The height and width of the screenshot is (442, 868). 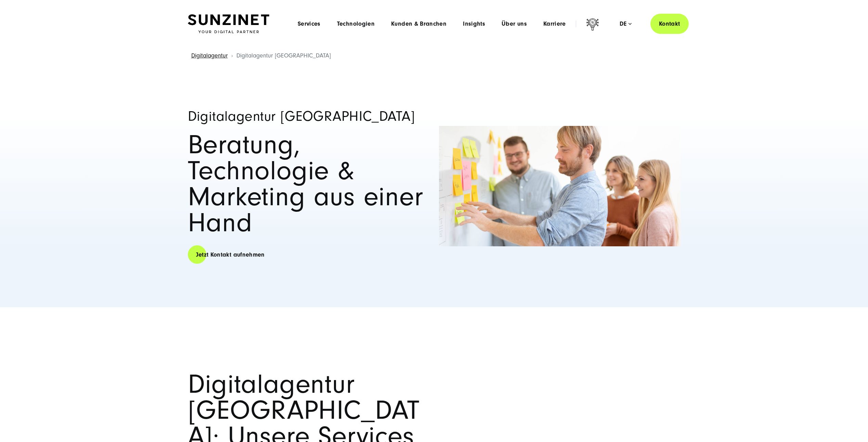 I want to click on span: Kunden & Branchen, so click(x=419, y=24).